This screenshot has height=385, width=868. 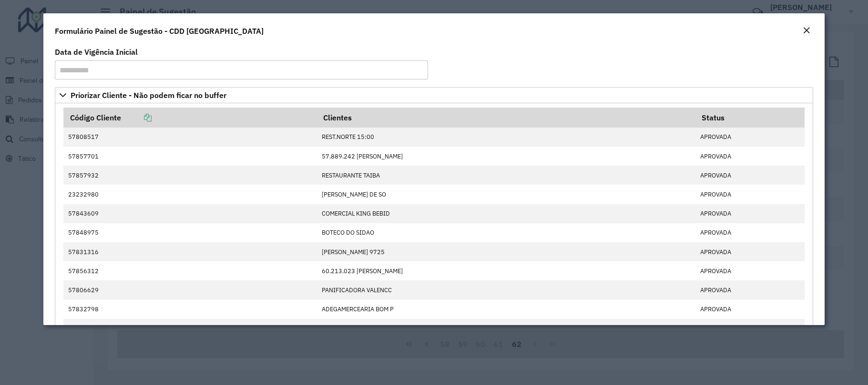 What do you see at coordinates (190, 214) in the screenshot?
I see `td: 57843609` at bounding box center [190, 214].